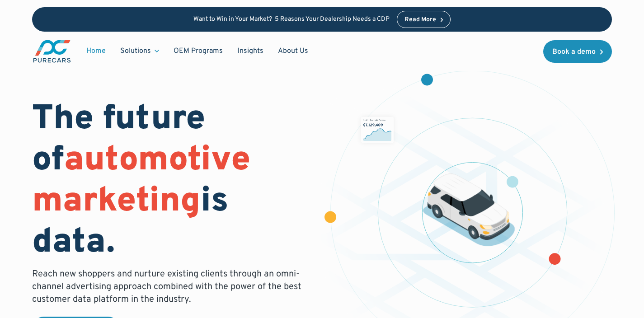 The width and height of the screenshot is (644, 318). Describe the element at coordinates (169, 287) in the screenshot. I see `p: Reach new shoppers and nurture existing clients through an omni-channel advertising approach comb...` at that location.